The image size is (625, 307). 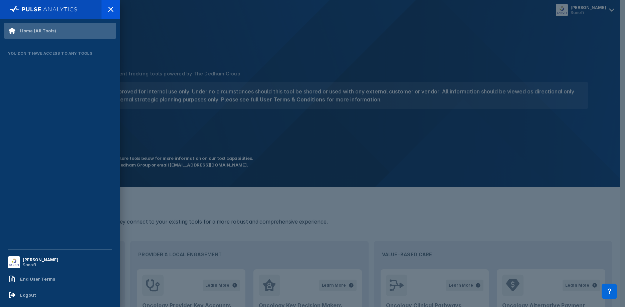 What do you see at coordinates (60, 31) in the screenshot?
I see `a: Home (All Tools)` at bounding box center [60, 31].